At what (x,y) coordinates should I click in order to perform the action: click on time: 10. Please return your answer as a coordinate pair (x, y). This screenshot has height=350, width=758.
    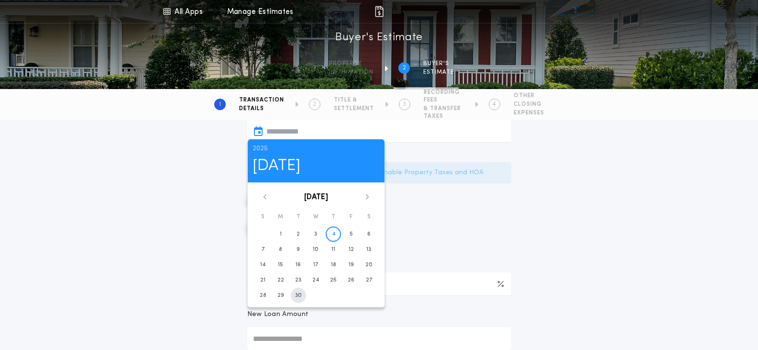
    Looking at the image, I should click on (316, 249).